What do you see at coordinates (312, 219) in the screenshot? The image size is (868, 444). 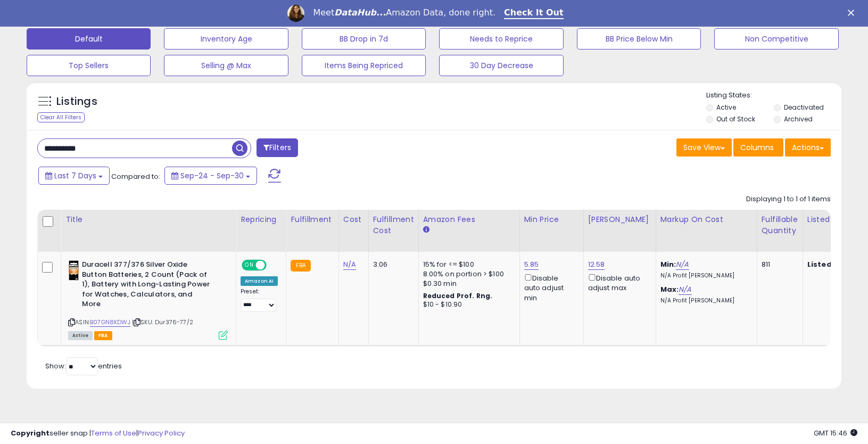 I see `div: Fulfillment` at bounding box center [312, 219].